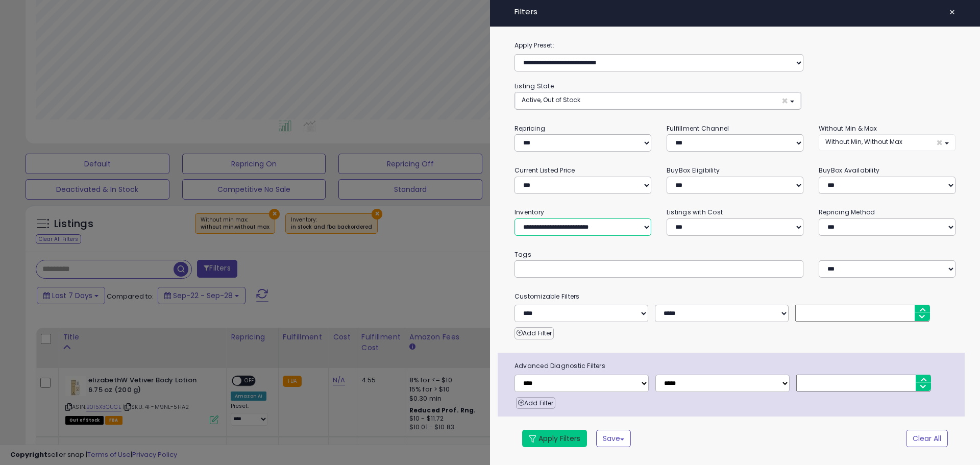 The width and height of the screenshot is (980, 465). Describe the element at coordinates (554, 438) in the screenshot. I see `button: Apply Filters` at that location.